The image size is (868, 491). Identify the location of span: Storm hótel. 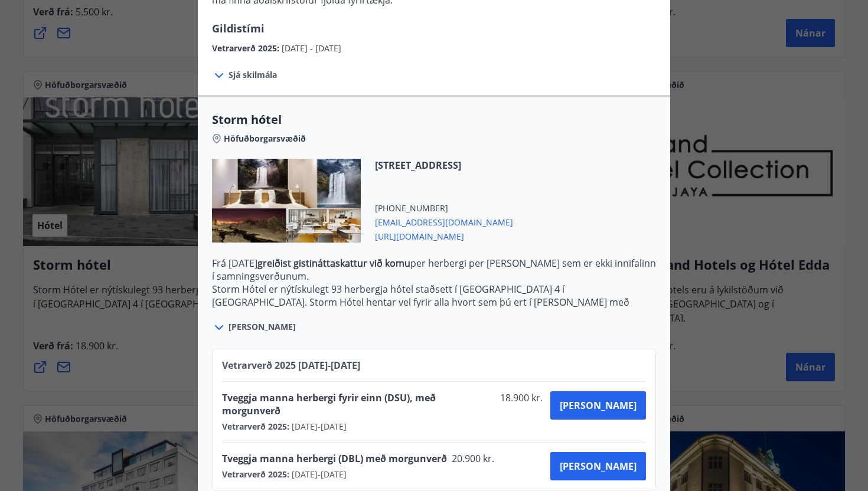
(434, 120).